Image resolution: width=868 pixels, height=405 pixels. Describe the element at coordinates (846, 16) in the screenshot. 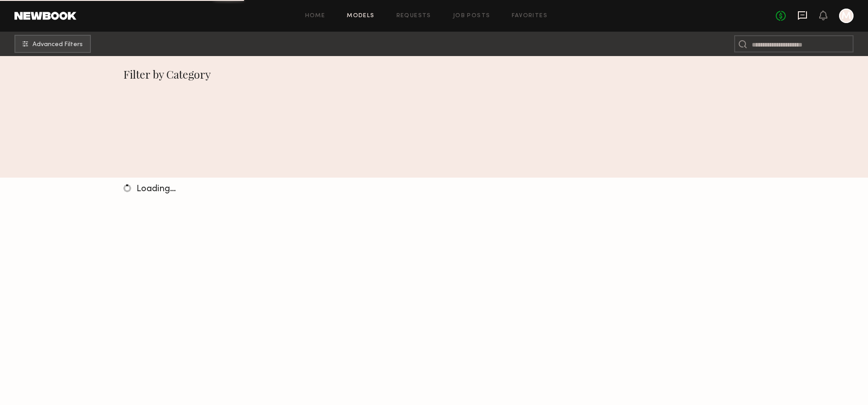

I see `a: M` at that location.